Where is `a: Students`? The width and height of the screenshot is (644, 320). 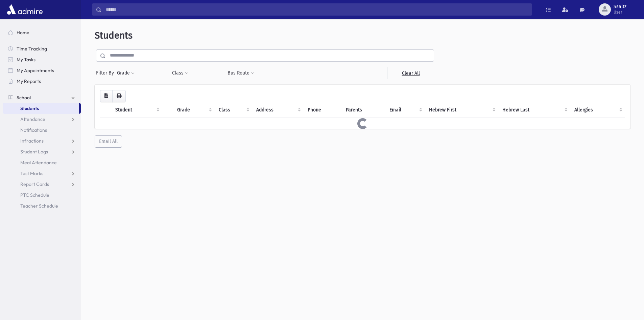 a: Students is located at coordinates (40, 109).